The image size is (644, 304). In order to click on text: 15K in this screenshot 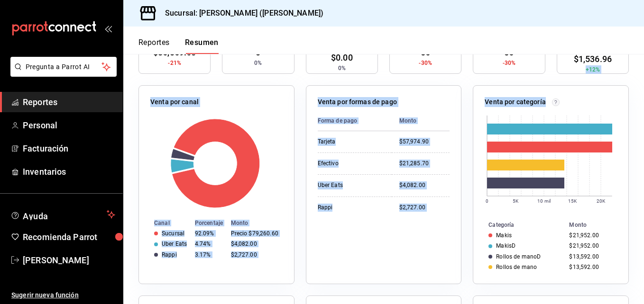, I will do `click(572, 200)`.